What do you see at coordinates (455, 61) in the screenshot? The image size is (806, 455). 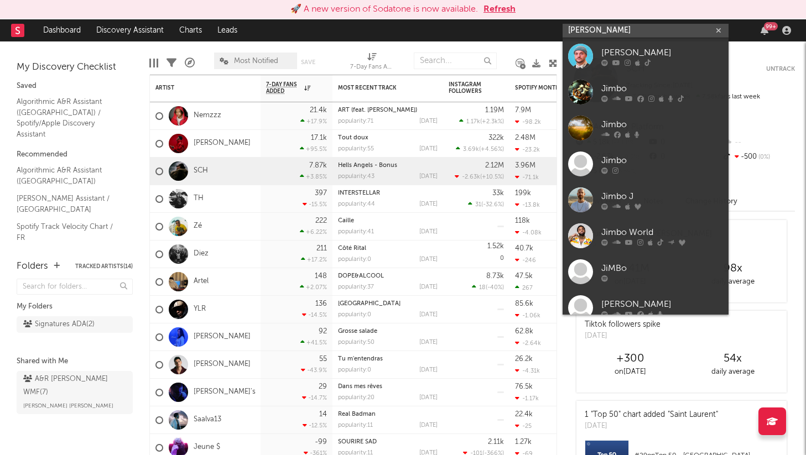 I see `input: Search...` at bounding box center [455, 61].